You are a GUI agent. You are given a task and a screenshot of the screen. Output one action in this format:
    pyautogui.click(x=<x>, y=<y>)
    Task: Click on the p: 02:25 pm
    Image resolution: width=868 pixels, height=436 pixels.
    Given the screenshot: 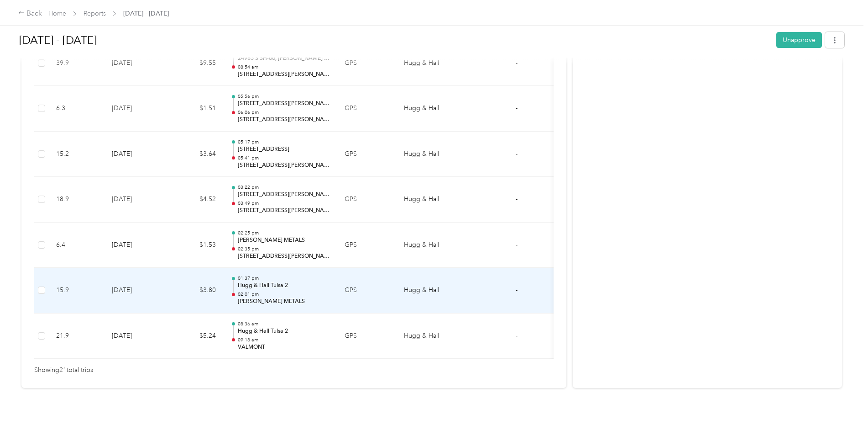 What is the action you would take?
    pyautogui.click(x=284, y=233)
    